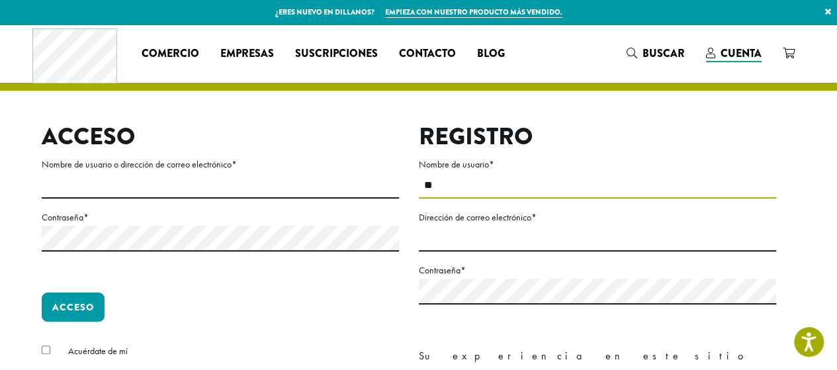 This screenshot has height=370, width=837. What do you see at coordinates (655, 53) in the screenshot?
I see `a: Buscar` at bounding box center [655, 53].